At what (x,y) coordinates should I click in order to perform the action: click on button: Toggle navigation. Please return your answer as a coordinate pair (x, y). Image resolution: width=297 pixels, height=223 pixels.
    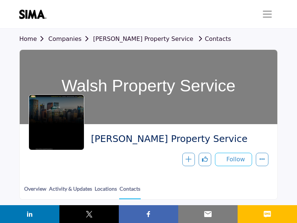
    Looking at the image, I should click on (267, 14).